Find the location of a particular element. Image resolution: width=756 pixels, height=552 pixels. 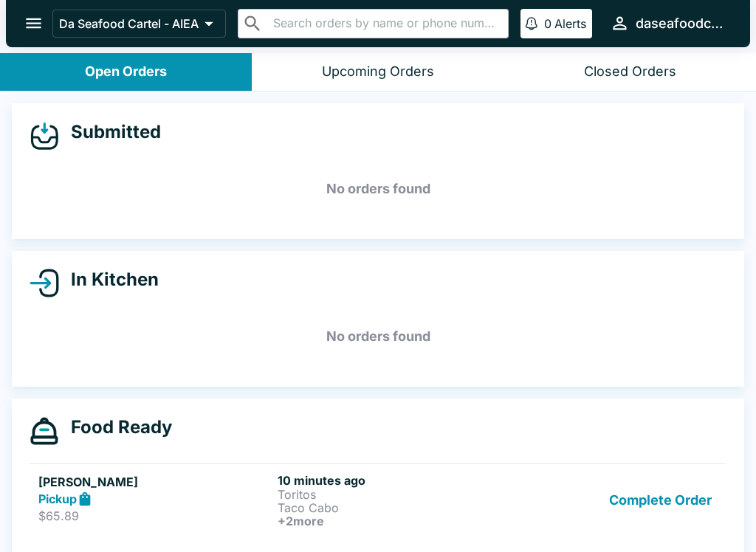

div: Open Orders is located at coordinates (126, 72).